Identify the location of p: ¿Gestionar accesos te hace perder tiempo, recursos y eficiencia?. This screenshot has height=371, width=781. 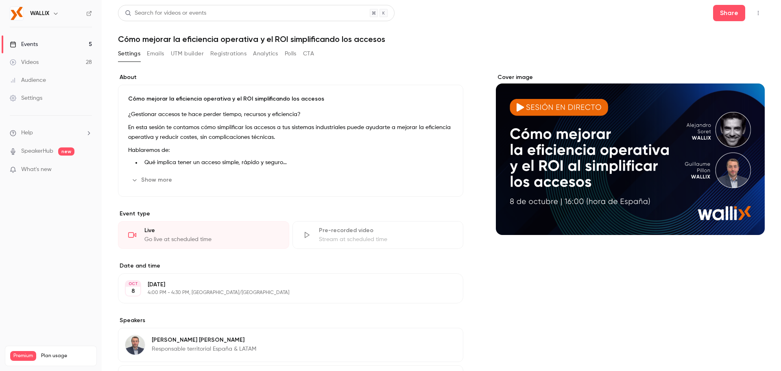
(290, 114).